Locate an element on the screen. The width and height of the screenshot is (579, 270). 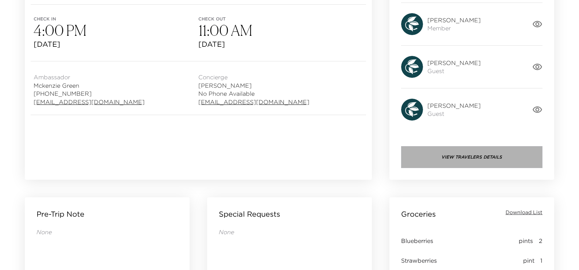
span: Mckenzie Green is located at coordinates (89, 86).